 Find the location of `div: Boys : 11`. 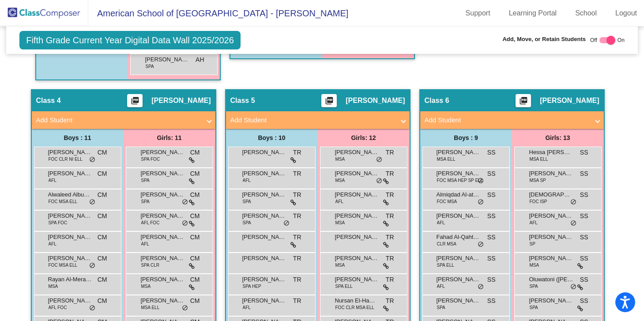

div: Boys : 11 is located at coordinates (77, 138).